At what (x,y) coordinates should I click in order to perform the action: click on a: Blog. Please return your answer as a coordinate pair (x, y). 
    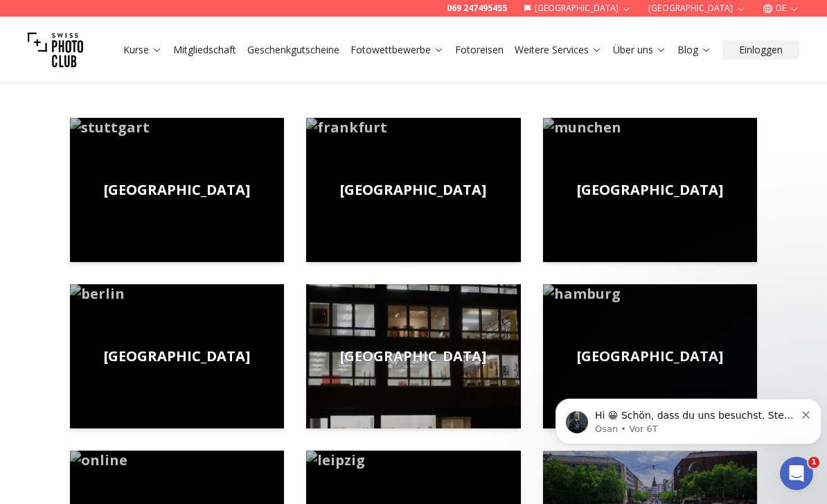
    Looking at the image, I should click on (694, 50).